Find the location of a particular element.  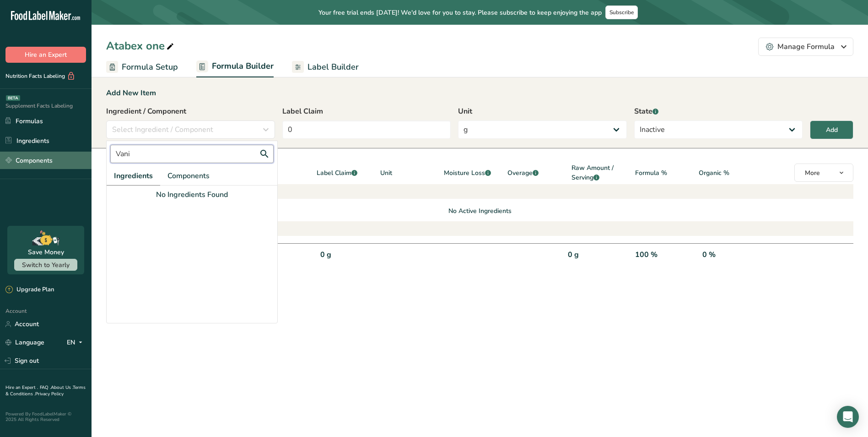

div: Open Intercom Messenger is located at coordinates (848, 417).